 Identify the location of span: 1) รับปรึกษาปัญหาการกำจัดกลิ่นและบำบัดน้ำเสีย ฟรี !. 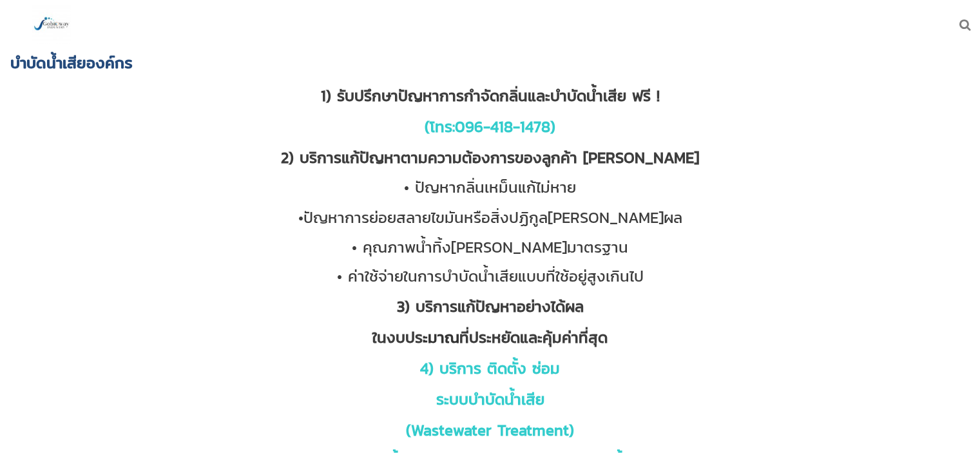
(490, 95).